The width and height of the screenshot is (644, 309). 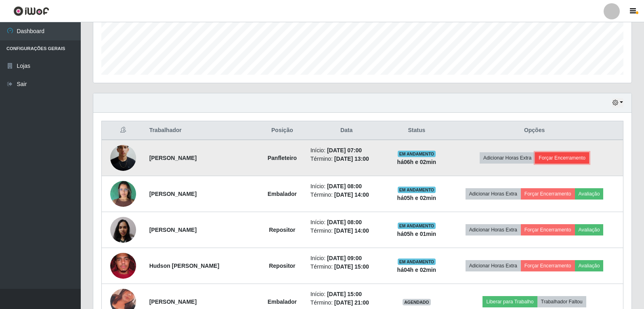 I want to click on th: Data, so click(x=346, y=130).